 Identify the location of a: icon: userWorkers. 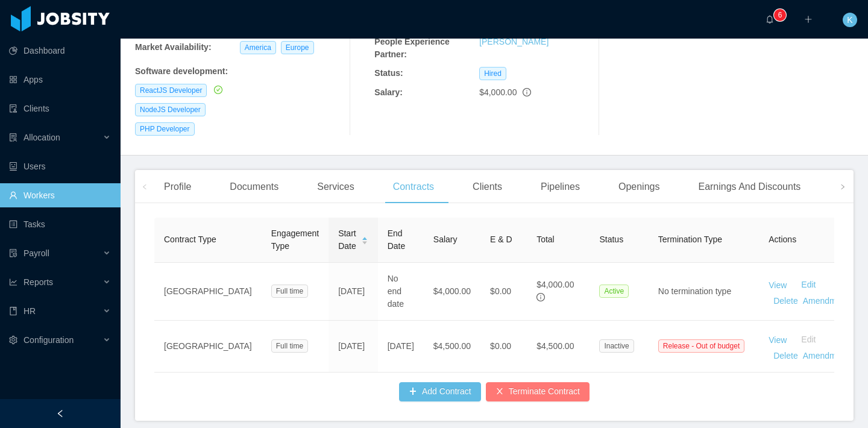
(59, 195).